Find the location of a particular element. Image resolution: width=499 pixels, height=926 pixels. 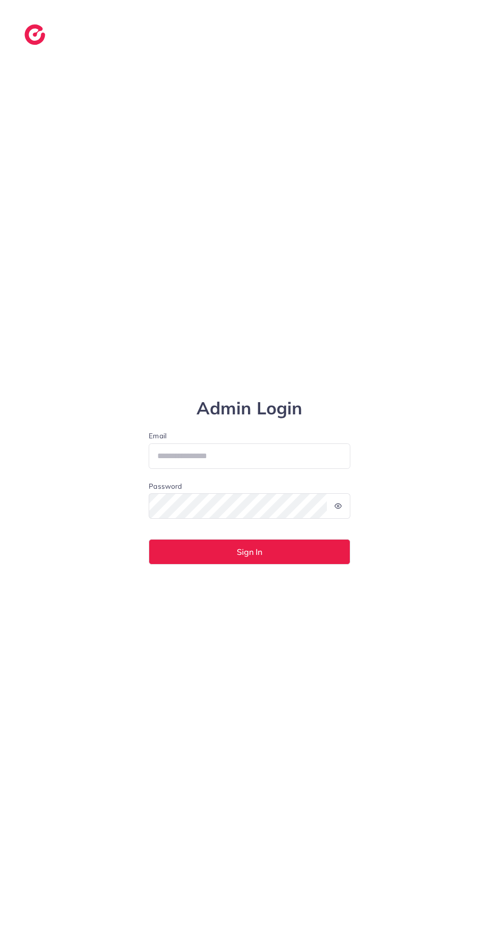

span: Sign In is located at coordinates (249, 552).